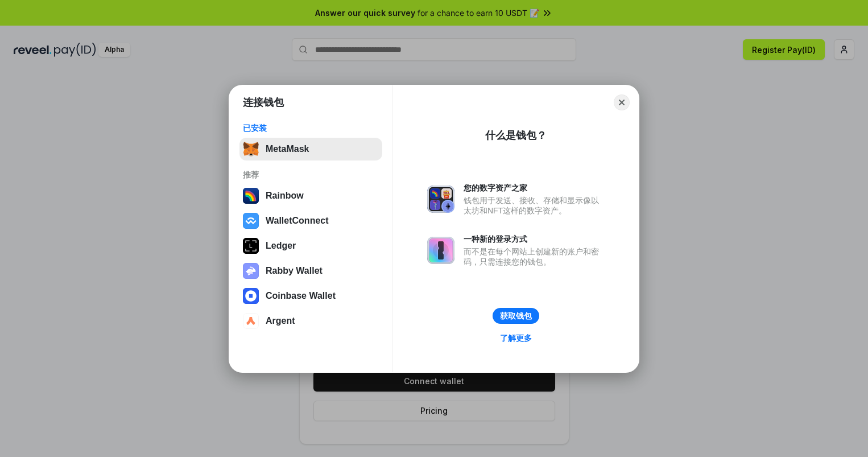 This screenshot has height=457, width=868. What do you see at coordinates (294, 271) in the screenshot?
I see `div: Rabby Wallet` at bounding box center [294, 271].